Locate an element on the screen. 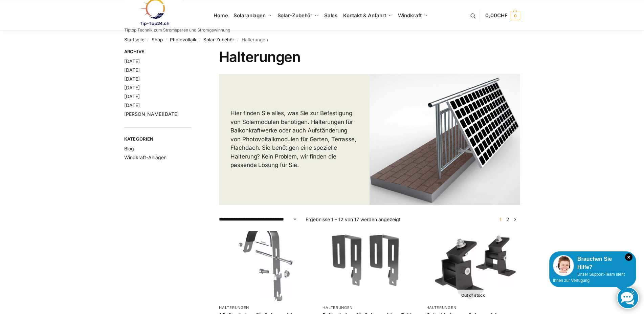  span: Solar-Zubehör is located at coordinates (295, 15).